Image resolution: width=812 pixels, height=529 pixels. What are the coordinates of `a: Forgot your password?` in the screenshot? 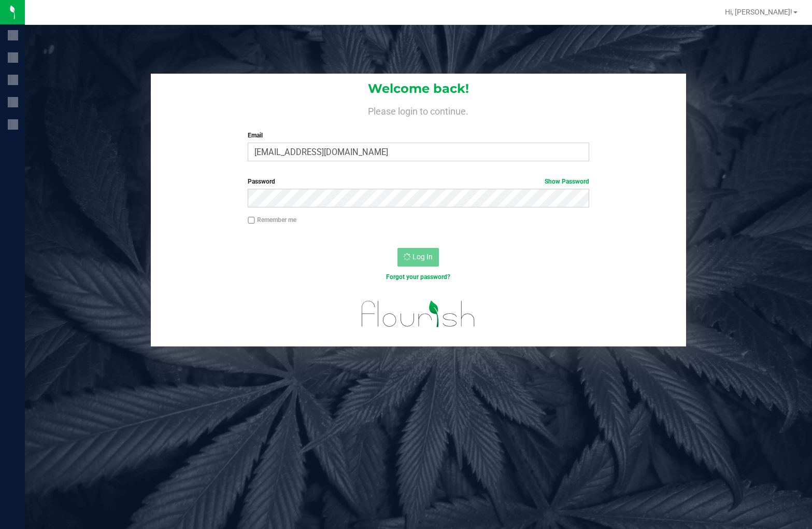 It's located at (418, 276).